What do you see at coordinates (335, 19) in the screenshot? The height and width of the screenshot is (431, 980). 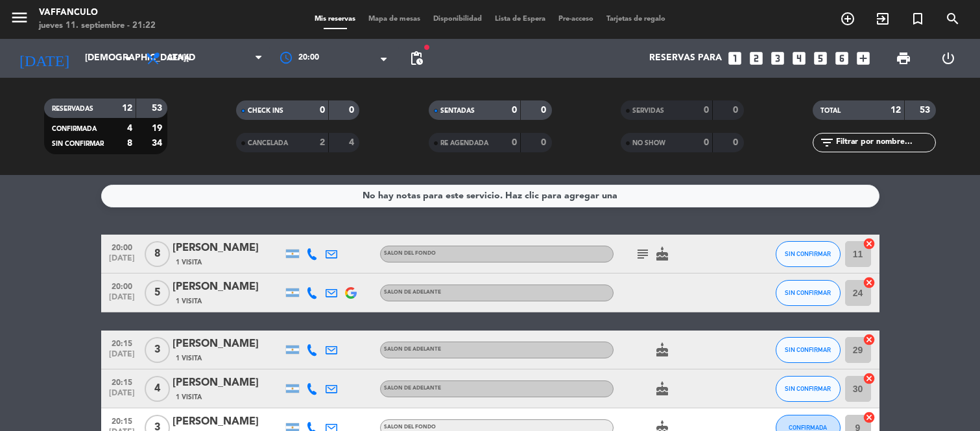 I see `span: Mis reservas` at bounding box center [335, 19].